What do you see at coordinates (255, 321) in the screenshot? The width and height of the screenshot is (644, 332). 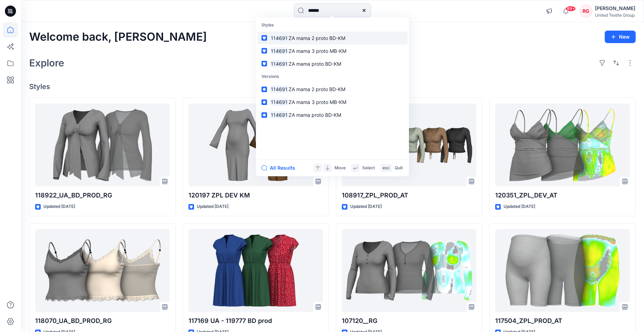 I see `p: 117169 UA - 119777 BD prod` at bounding box center [255, 321].